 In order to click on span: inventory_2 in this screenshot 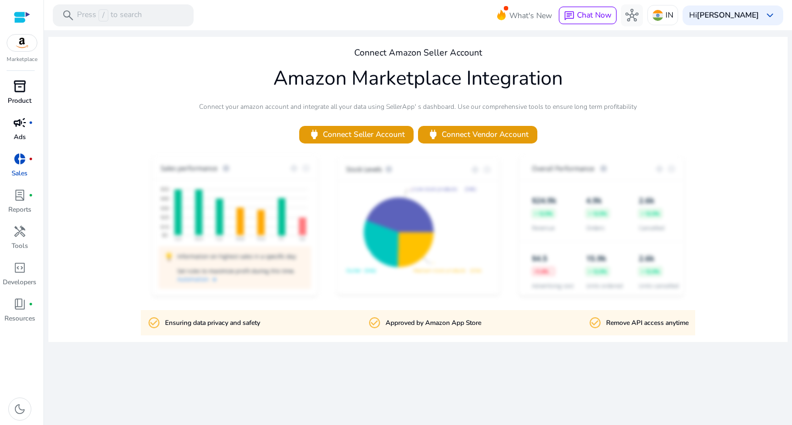, I will do `click(20, 86)`.